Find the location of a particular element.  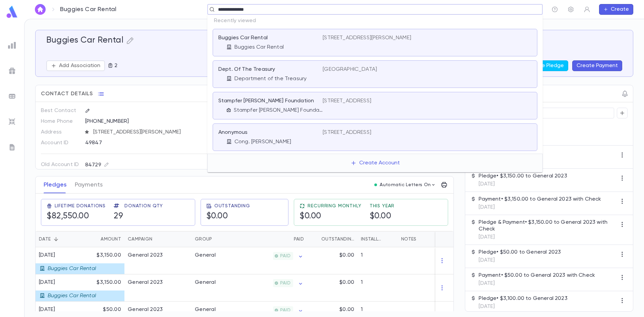

img: letters_grey.7941b92b52307dd3b8a917253454ce1c.svg is located at coordinates (12, 147).